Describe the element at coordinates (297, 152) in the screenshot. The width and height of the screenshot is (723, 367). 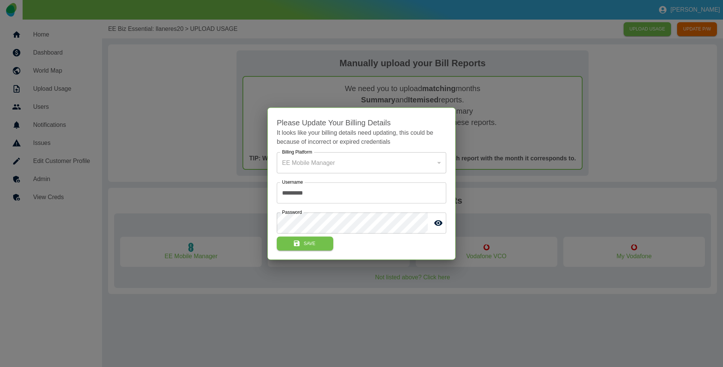
I see `label: Billing Platform` at that location.